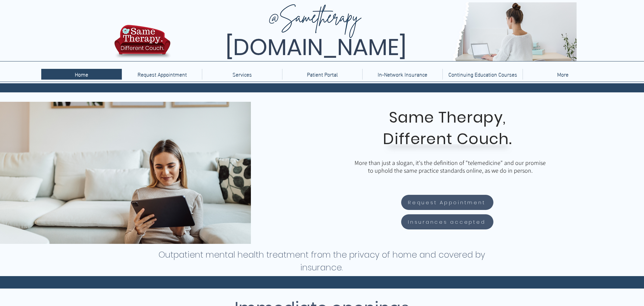 The height and width of the screenshot is (306, 644). What do you see at coordinates (448, 139) in the screenshot?
I see `span: Different Couch.` at bounding box center [448, 139].